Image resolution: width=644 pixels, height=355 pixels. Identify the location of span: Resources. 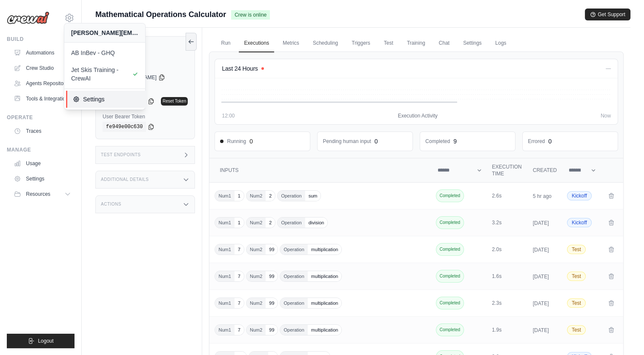
(38, 194).